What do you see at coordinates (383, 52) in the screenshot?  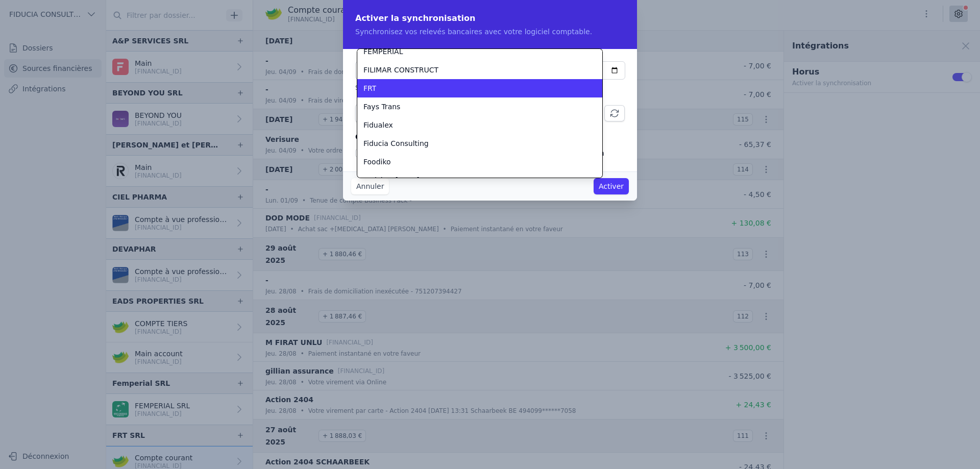 I see `span: FEMPERIAL` at bounding box center [383, 52].